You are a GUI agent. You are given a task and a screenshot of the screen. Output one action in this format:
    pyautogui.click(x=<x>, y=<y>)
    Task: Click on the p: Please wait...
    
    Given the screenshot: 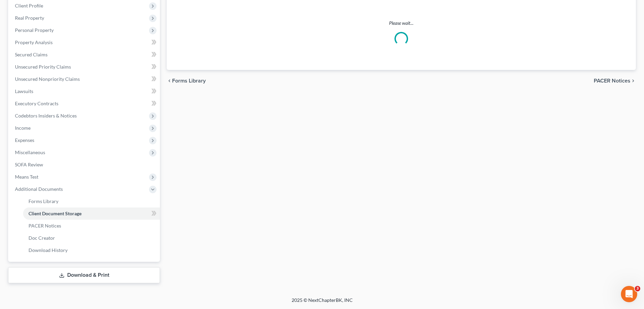 What is the action you would take?
    pyautogui.click(x=402, y=23)
    